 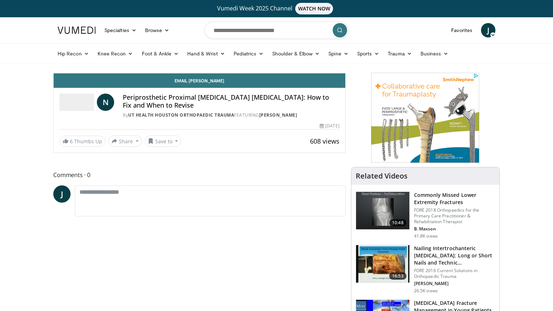 What do you see at coordinates (382, 210) in the screenshot?
I see `img: 4aa379b6-386c-4fb5-93ee-de5617843a87.150x105_q85_crop-smart_upscale.jpg` at bounding box center [382, 210].